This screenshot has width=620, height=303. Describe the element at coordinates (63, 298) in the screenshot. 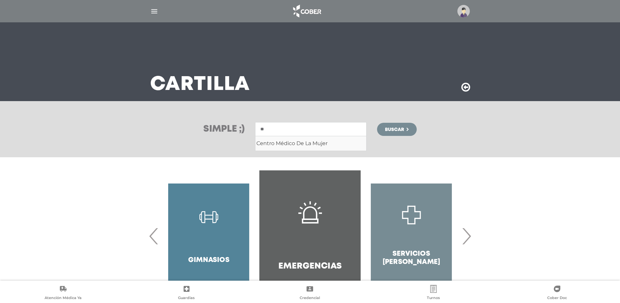

I see `span: Atención Médica Ya` at that location.